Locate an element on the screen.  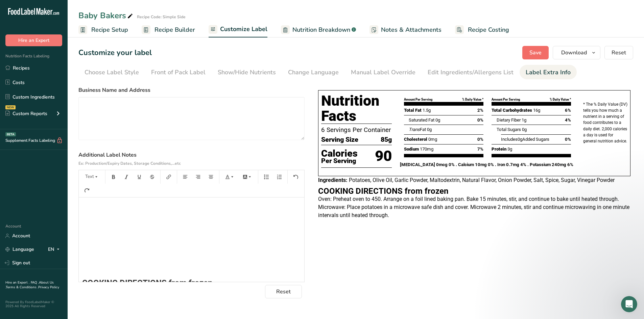
img: logo is located at coordinates (36, 18).